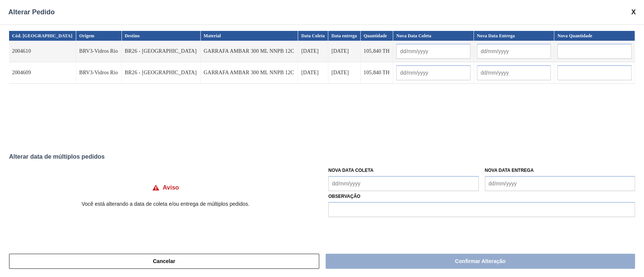 The width and height of the screenshot is (644, 277). I want to click on th: Nova Data Coleta, so click(433, 36).